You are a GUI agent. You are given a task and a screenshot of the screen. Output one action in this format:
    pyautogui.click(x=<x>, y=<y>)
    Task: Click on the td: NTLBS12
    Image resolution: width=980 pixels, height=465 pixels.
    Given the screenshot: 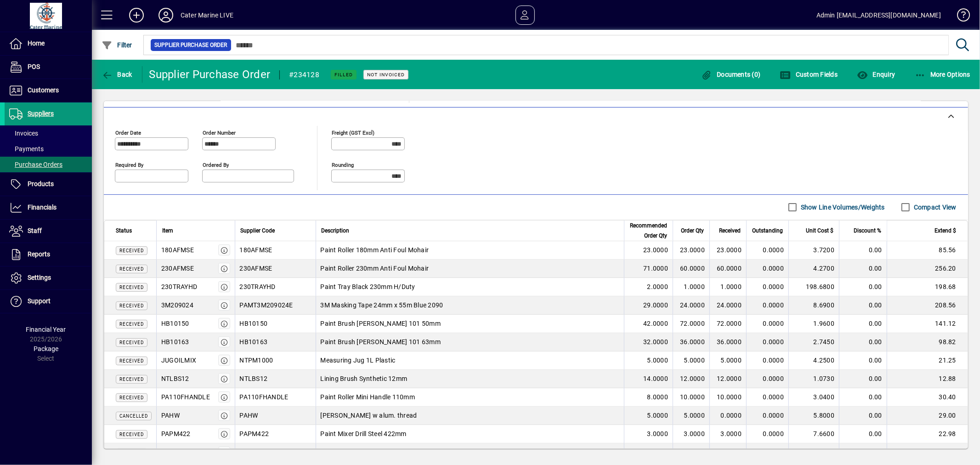 What is the action you would take?
    pyautogui.click(x=275, y=379)
    